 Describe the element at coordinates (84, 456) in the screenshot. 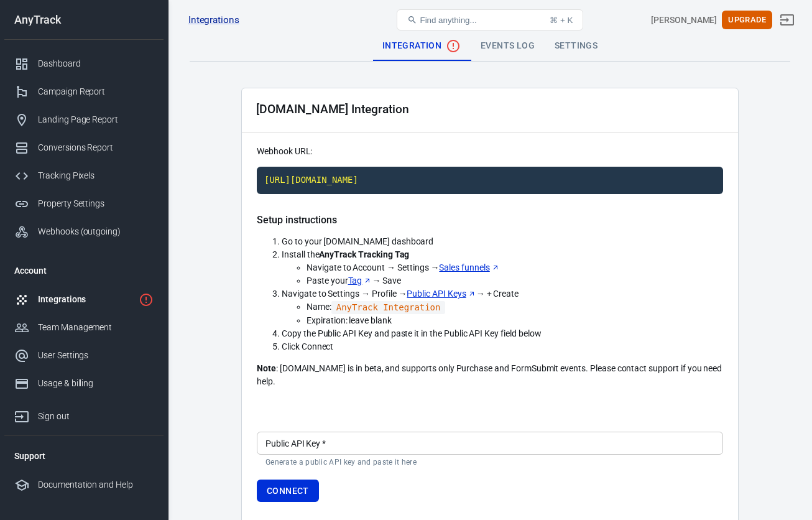

I see `li: Support` at that location.